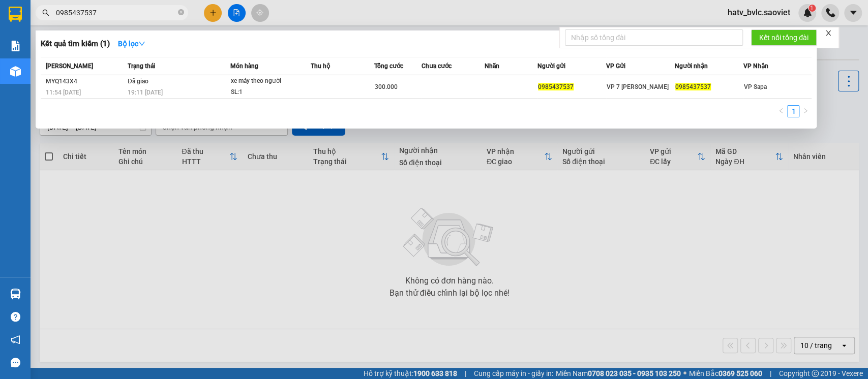 The height and width of the screenshot is (379, 868). What do you see at coordinates (781, 112) in the screenshot?
I see `button: left` at bounding box center [781, 112].